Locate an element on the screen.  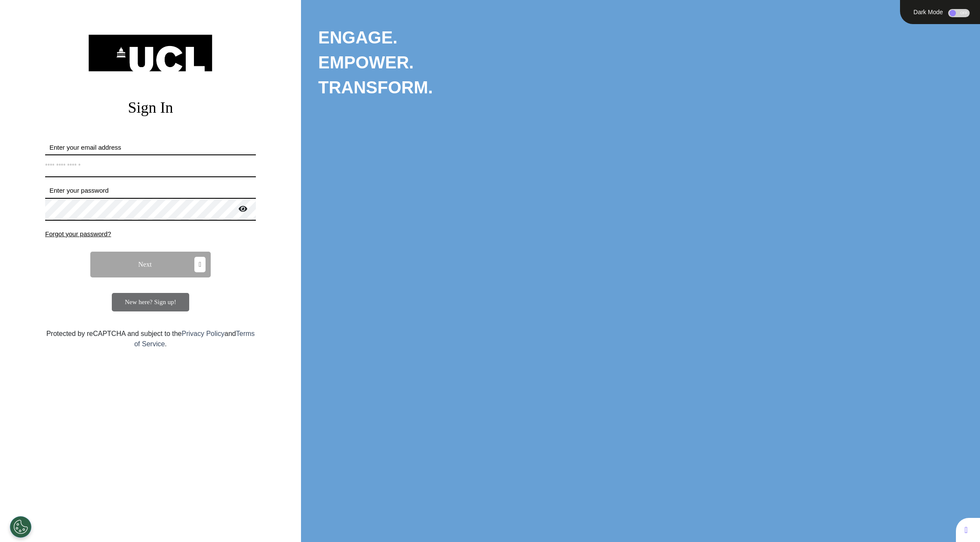
div: ENGAGE. is located at coordinates (648, 37).